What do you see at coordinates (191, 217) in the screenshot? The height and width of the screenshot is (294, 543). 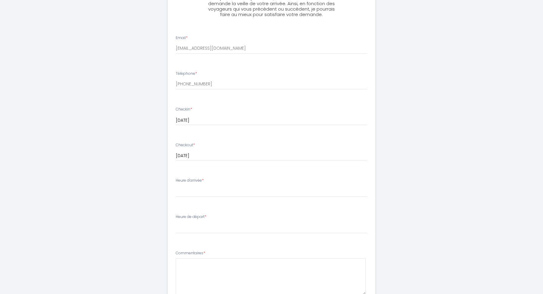 I see `label: Heure de départ` at bounding box center [191, 217].